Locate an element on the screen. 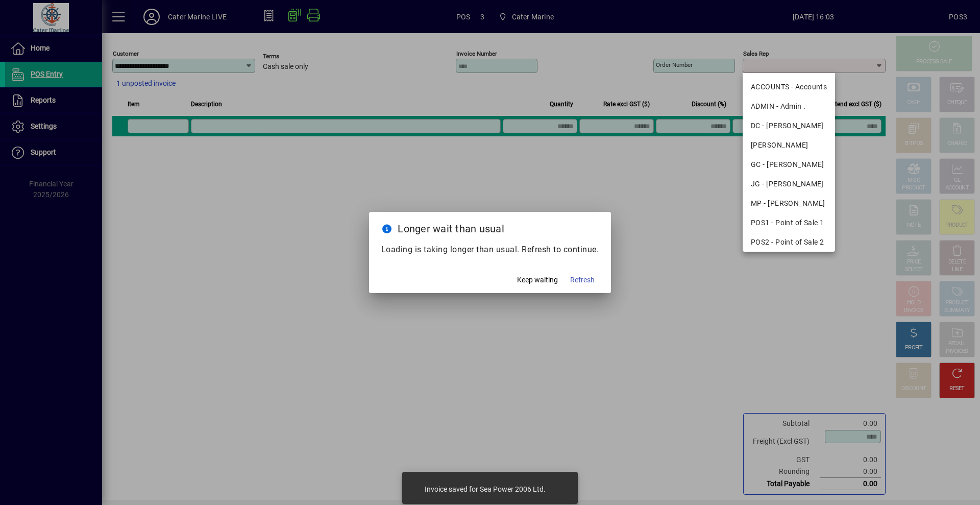  button: Refresh is located at coordinates (583, 280).